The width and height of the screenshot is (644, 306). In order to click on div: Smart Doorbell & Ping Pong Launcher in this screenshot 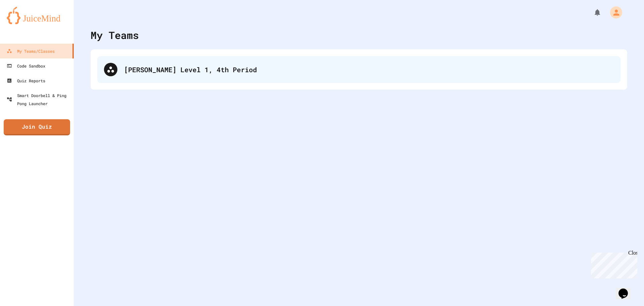, I will do `click(39, 100)`.